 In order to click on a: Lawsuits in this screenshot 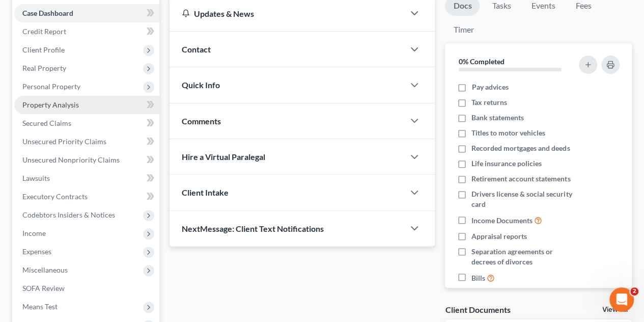, I will do `click(87, 178)`.